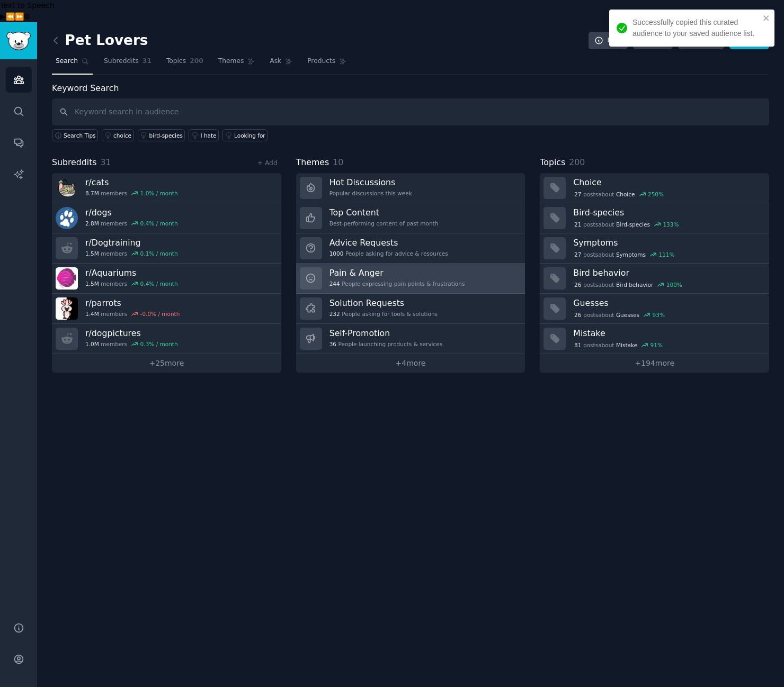 The image size is (784, 687). I want to click on h3: r/ dogs, so click(131, 212).